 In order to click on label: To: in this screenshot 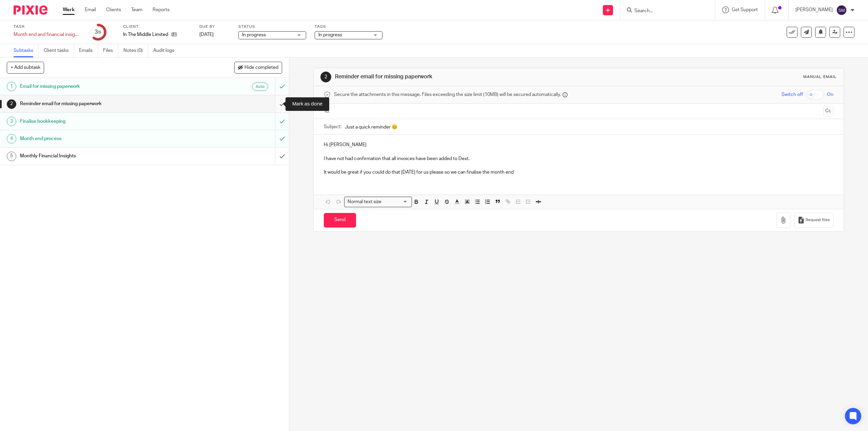, I will do `click(328, 111)`.